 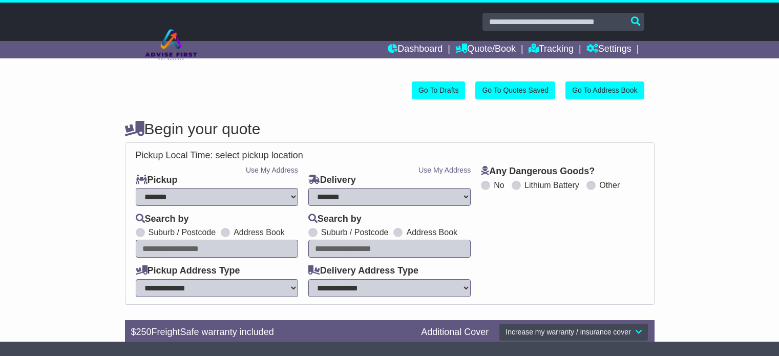 I want to click on label: Pickup, so click(x=157, y=180).